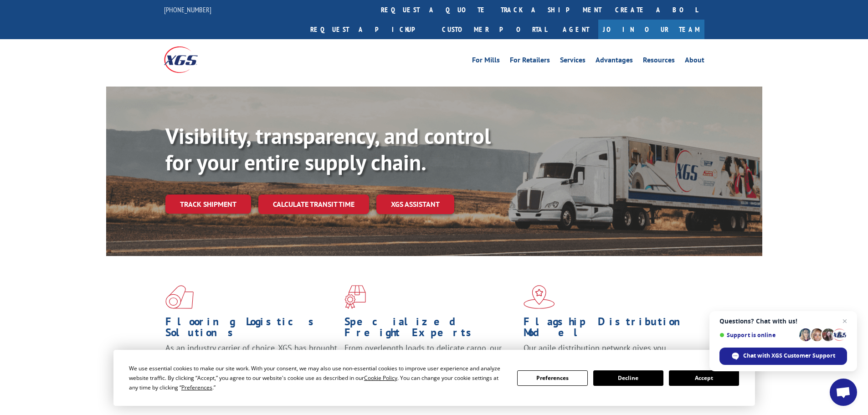 The image size is (868, 415). Describe the element at coordinates (783, 321) in the screenshot. I see `span: Questions? Chat with us!` at that location.